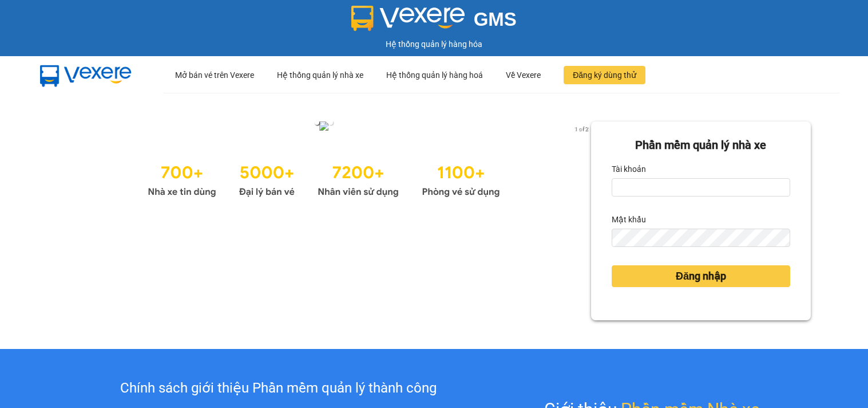  What do you see at coordinates (629, 219) in the screenshot?
I see `label: Mật khẩu` at bounding box center [629, 219].